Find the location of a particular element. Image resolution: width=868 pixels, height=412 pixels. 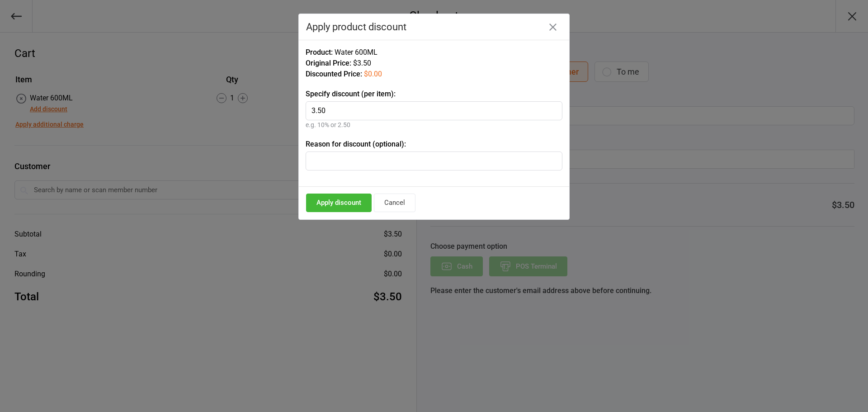

div: Water 600ML is located at coordinates (434, 52).